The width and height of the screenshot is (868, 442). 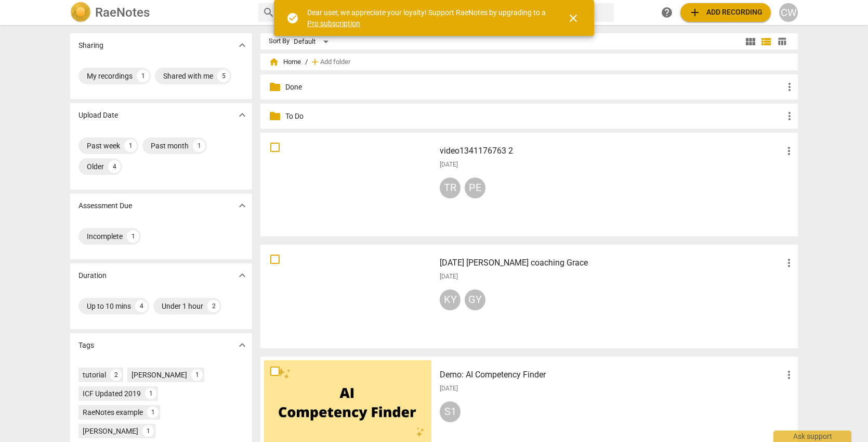 I want to click on h3: video1341176763 2, so click(x=611, y=151).